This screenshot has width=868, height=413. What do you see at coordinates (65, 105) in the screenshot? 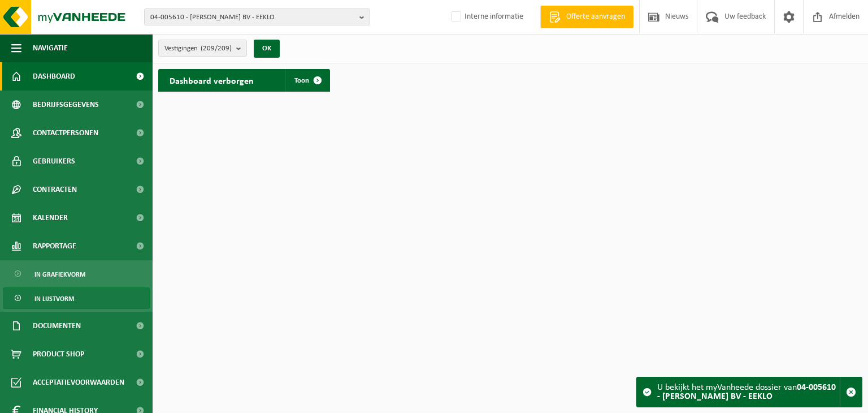
I see `span: Bedrijfsgegevens` at bounding box center [65, 105].